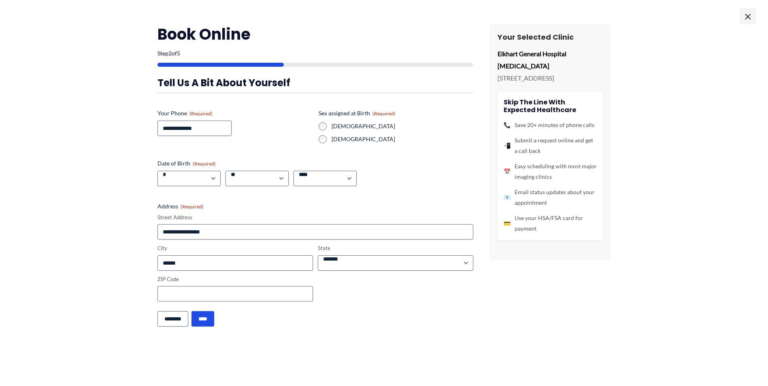  I want to click on label: ZIP Code, so click(235, 279).